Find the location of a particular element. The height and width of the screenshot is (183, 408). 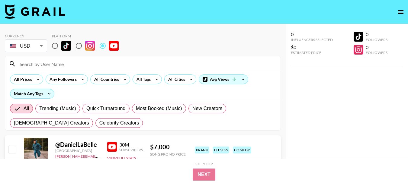

img: Instagram is located at coordinates (90, 46).